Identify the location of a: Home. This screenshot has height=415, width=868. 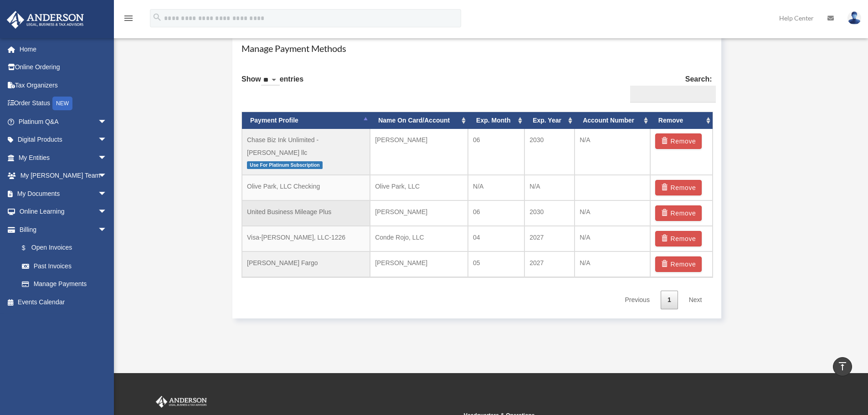
(63, 49).